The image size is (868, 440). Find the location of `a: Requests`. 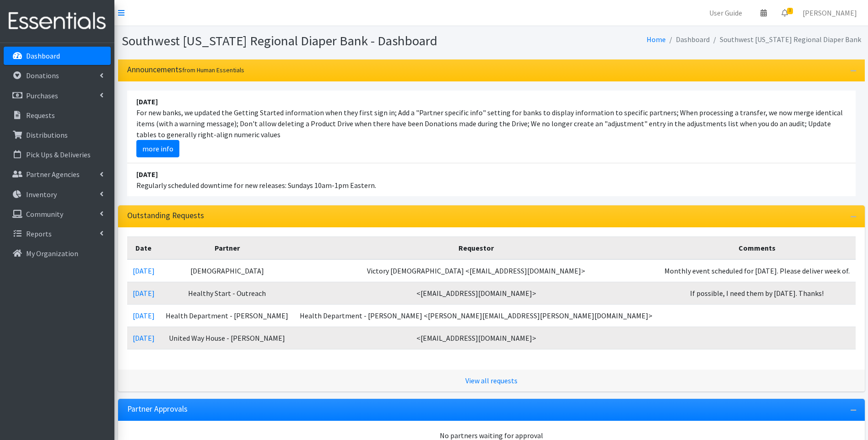

a: Requests is located at coordinates (57, 116).